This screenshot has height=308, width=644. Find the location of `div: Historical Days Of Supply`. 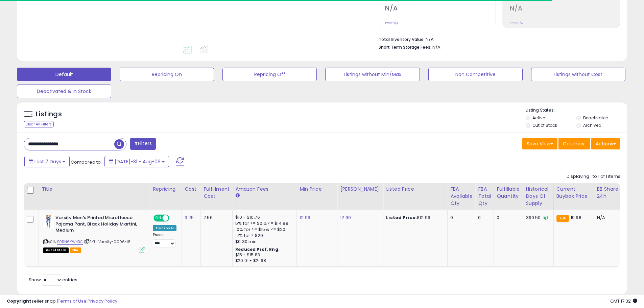

div: Historical Days Of Supply is located at coordinates (538, 196).